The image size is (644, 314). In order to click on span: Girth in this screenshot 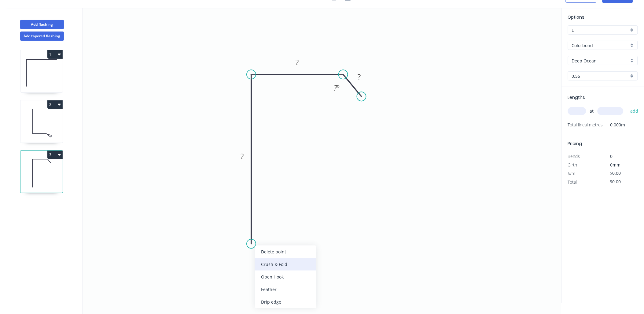, I will do `click(573, 165)`.